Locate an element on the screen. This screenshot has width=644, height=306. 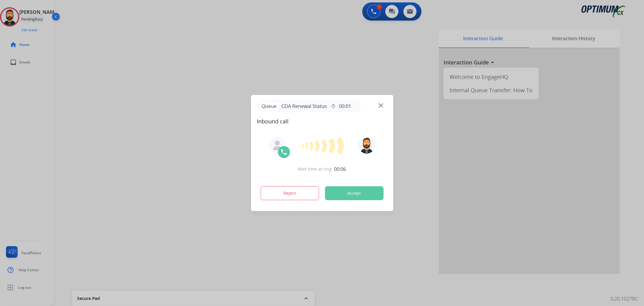
img: avatar is located at coordinates (367, 145).